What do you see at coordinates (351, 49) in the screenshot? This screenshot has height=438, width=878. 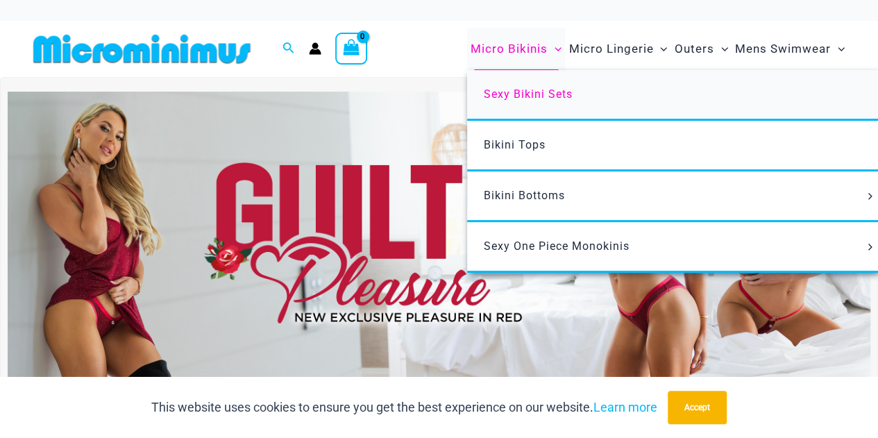 I see `a: View Shopping Cart, empty` at bounding box center [351, 49].